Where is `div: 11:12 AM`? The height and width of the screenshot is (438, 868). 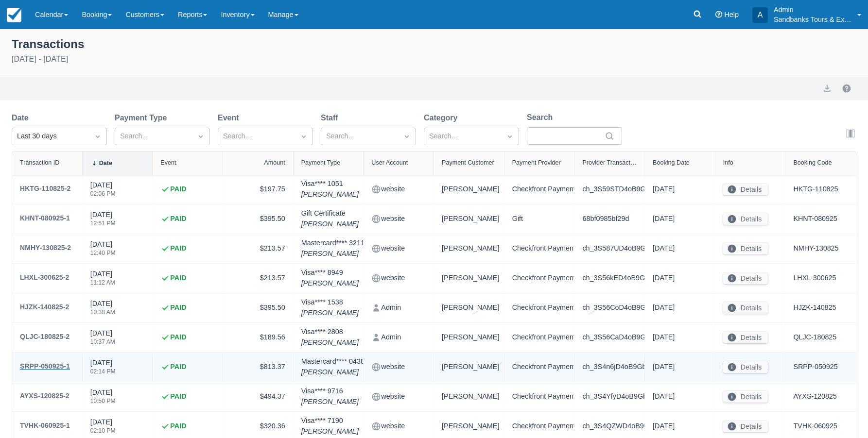 div: 11:12 AM is located at coordinates (103, 283).